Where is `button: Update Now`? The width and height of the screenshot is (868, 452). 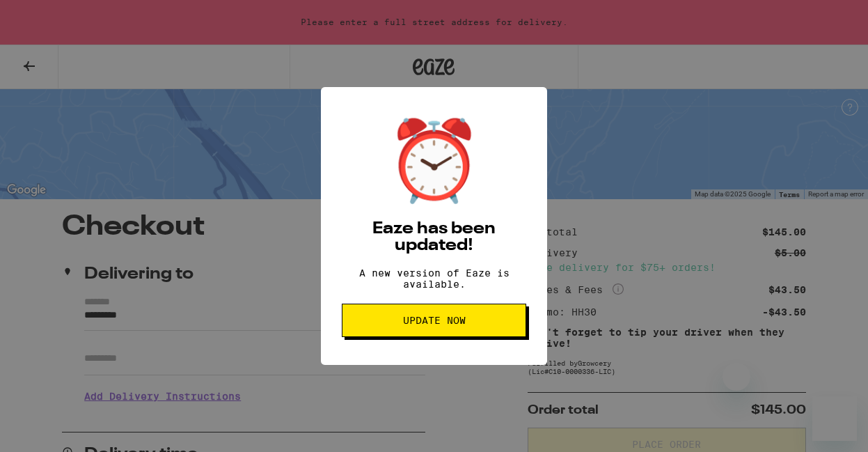
button: Update Now is located at coordinates (434, 320).